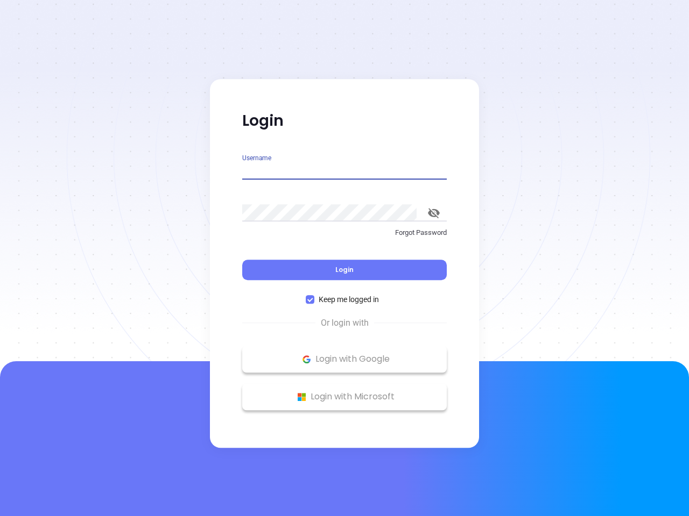 The height and width of the screenshot is (516, 689). What do you see at coordinates (344, 323) in the screenshot?
I see `span: Or login with` at bounding box center [344, 323].